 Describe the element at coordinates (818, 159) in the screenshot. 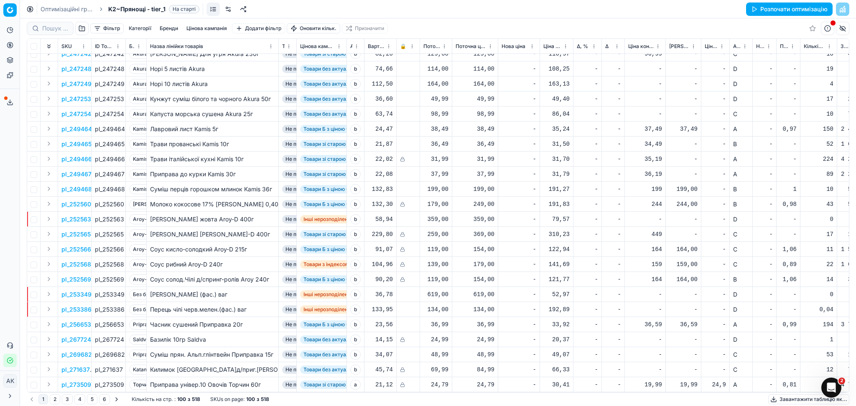

I see `div: 224` at that location.